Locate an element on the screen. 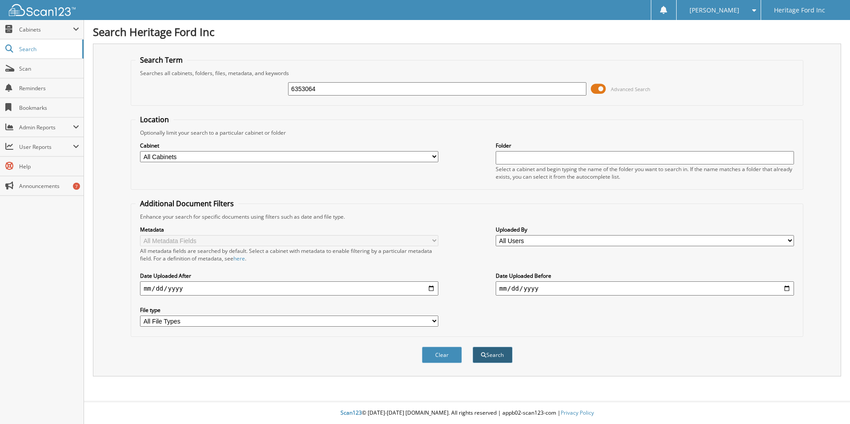 The height and width of the screenshot is (424, 850). a: Privacy Policy is located at coordinates (577, 413).